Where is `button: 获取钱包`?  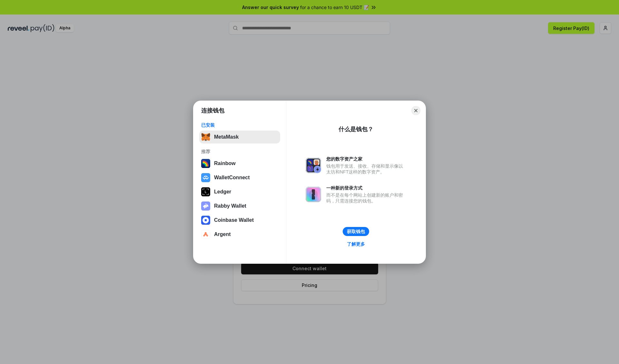
button: 获取钱包 is located at coordinates (356, 231).